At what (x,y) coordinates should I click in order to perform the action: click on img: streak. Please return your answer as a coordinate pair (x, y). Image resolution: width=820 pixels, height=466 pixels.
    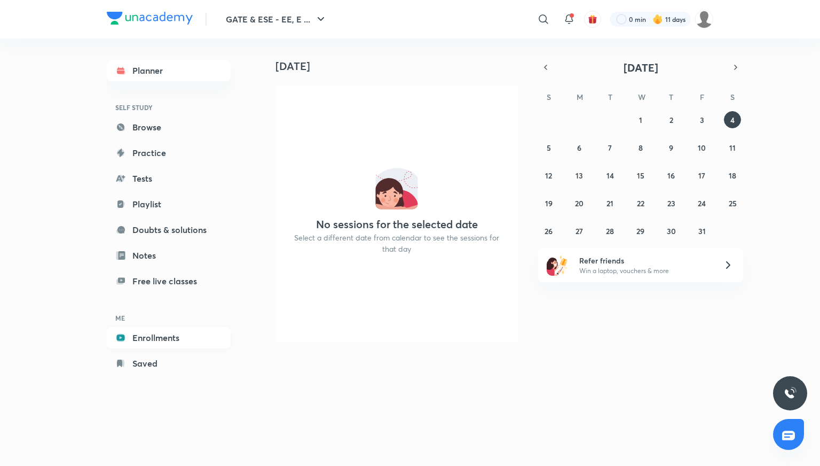
    Looking at the image, I should click on (658, 19).